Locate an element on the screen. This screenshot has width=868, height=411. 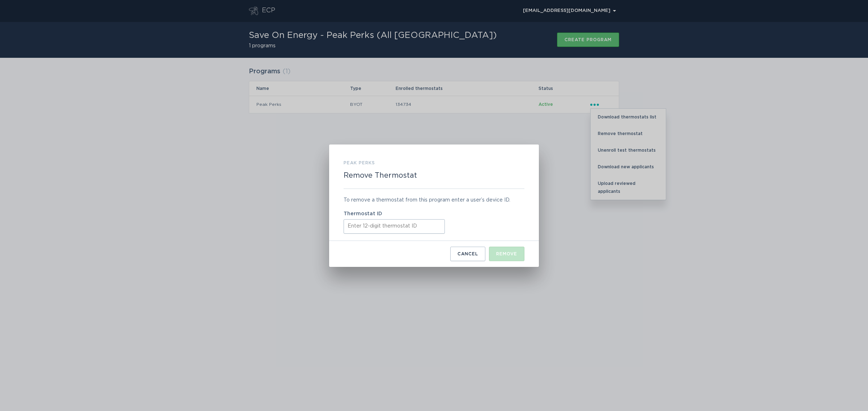
div: Remove Thermostat is located at coordinates (434, 206).